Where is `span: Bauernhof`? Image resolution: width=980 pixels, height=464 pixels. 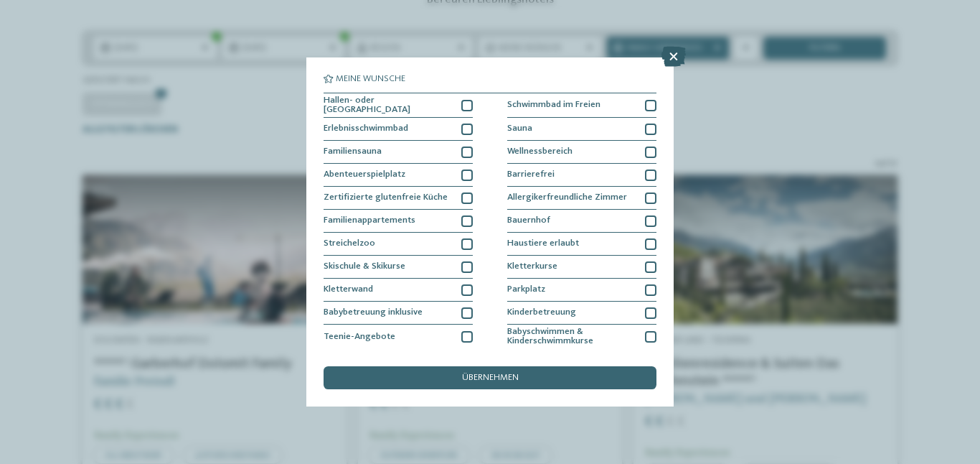 span: Bauernhof is located at coordinates (529, 220).